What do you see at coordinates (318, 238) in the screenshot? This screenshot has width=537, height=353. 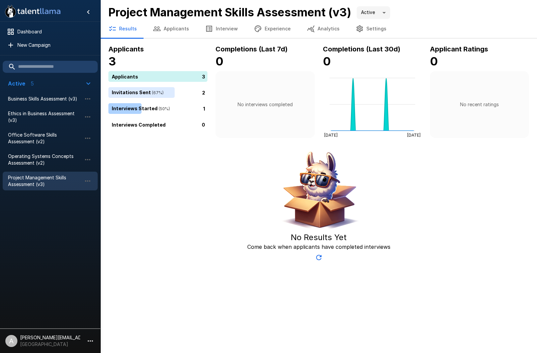 I see `h5: No Results Yet` at bounding box center [318, 238].